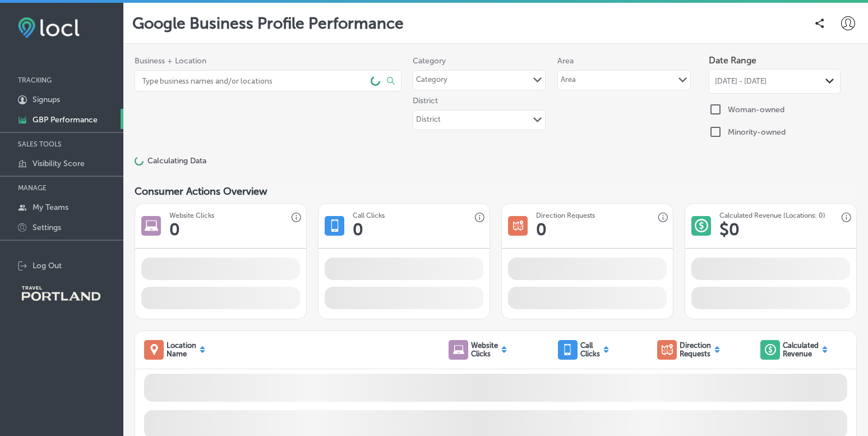 The height and width of the screenshot is (436, 868). I want to click on img: Travel Portland, so click(61, 293).